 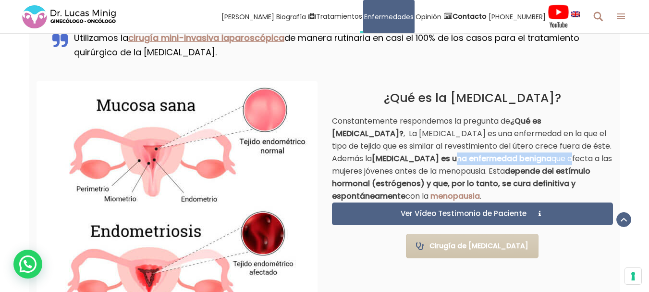 I want to click on a: cirugía mini-invasiva laparoscópica, so click(x=206, y=37).